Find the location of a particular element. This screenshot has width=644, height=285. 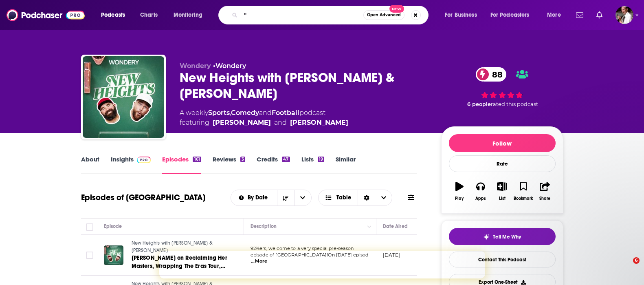

a: Wondery is located at coordinates (230, 65).